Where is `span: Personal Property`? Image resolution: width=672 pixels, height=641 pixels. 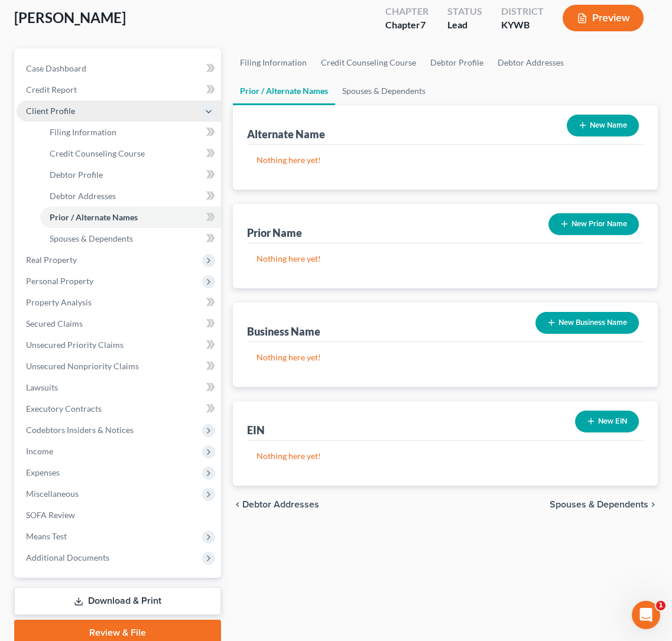
span: Personal Property is located at coordinates (60, 280).